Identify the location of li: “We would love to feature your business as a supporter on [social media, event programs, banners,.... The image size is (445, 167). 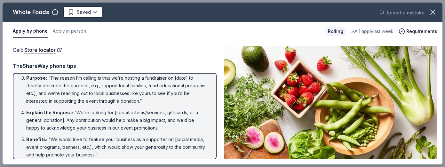
(116, 147).